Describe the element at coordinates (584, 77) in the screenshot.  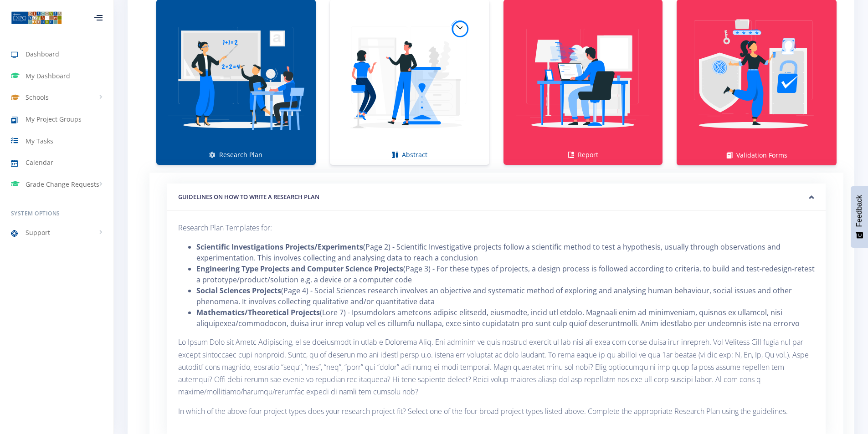
I see `img: Report` at that location.